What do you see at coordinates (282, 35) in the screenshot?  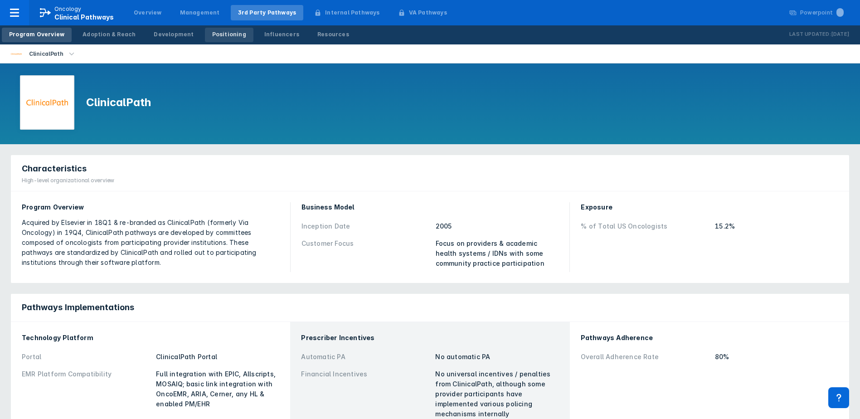 I see `a: Influencers` at bounding box center [282, 35].